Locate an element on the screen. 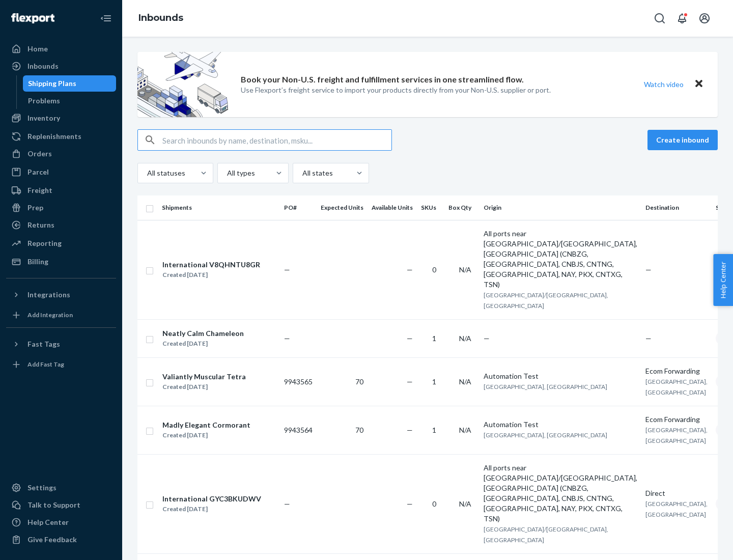  div: Replenishments is located at coordinates (54, 136).